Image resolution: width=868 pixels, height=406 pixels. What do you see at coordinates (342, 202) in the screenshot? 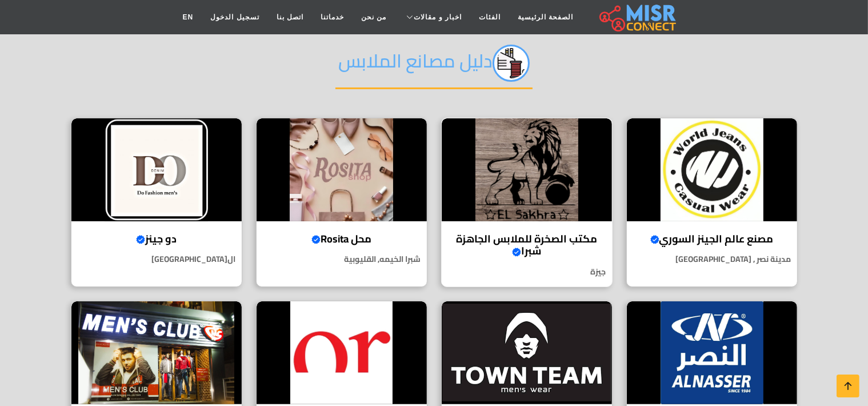
I see `a: محل Rosita محل Rosita شبرا الخيمه, القليوبية` at bounding box center [342, 202].